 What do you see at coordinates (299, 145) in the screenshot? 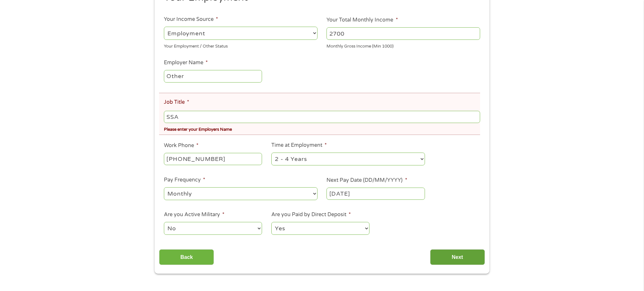
I see `label: Time at Employment` at bounding box center [299, 145].